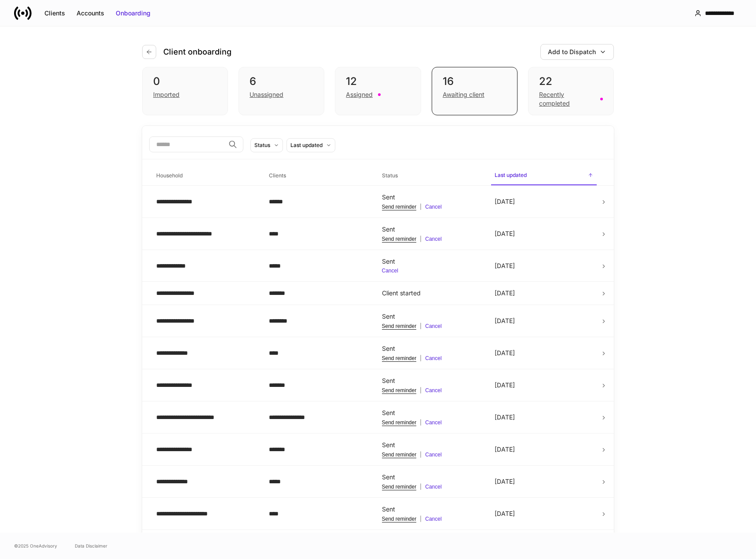 The image size is (756, 559). Describe the element at coordinates (310, 145) in the screenshot. I see `button: Last updated` at that location.